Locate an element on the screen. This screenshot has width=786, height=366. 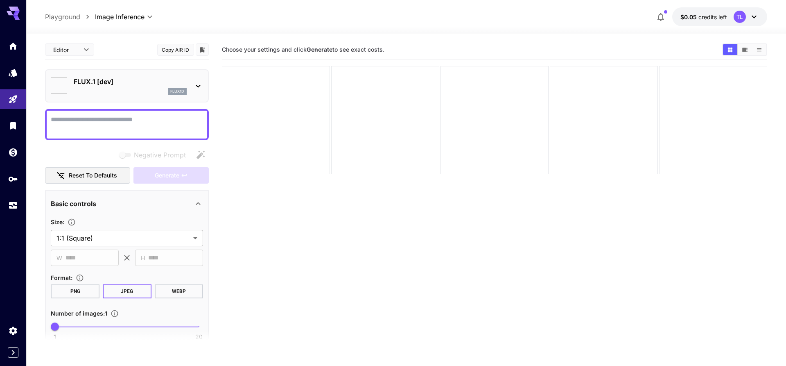
p: flux1d is located at coordinates (177, 91).